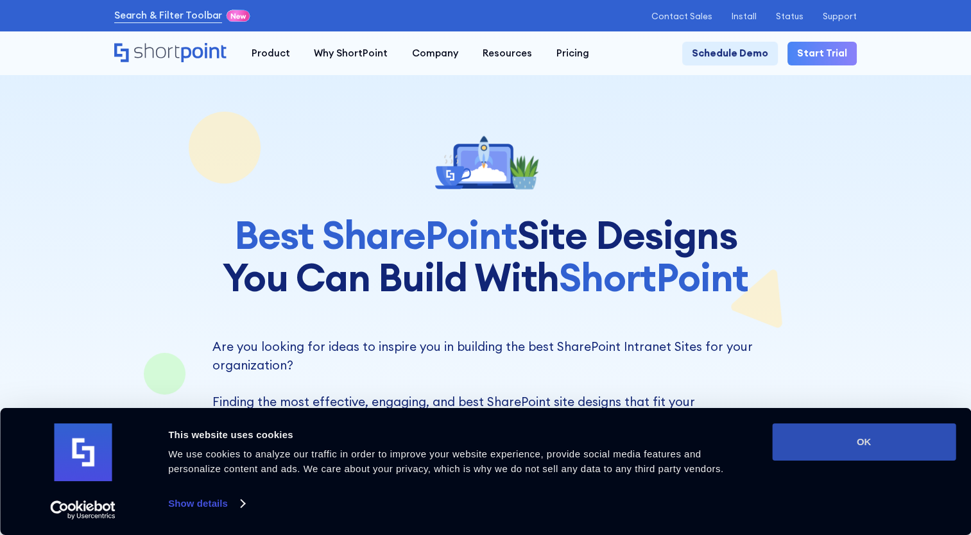 The height and width of the screenshot is (535, 971). Describe the element at coordinates (681, 16) in the screenshot. I see `a: Contact Sales` at that location.